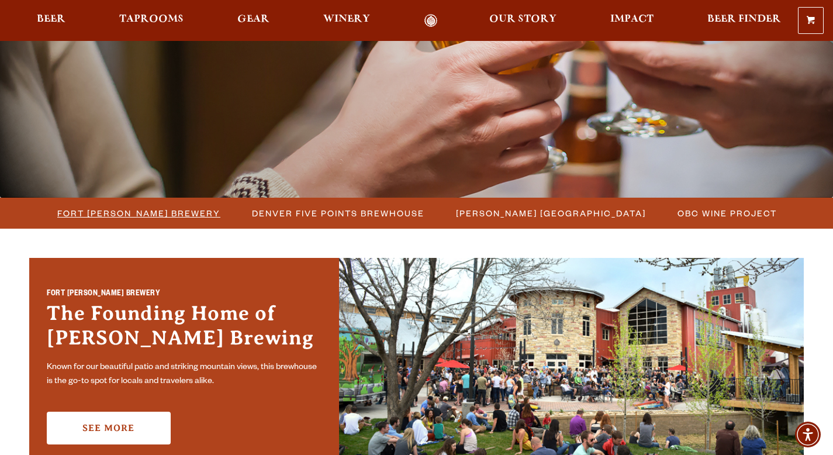 The height and width of the screenshot is (455, 833). Describe the element at coordinates (744, 19) in the screenshot. I see `span: Beer Finder` at that location.